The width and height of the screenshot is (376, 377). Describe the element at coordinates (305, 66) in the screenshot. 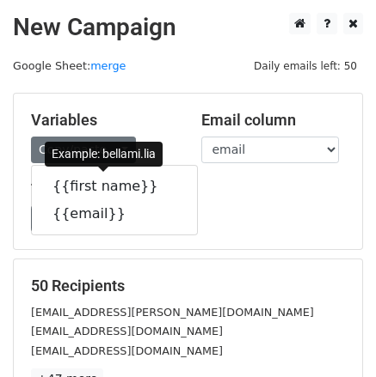

I see `span: Daily emails left: 50` at that location.